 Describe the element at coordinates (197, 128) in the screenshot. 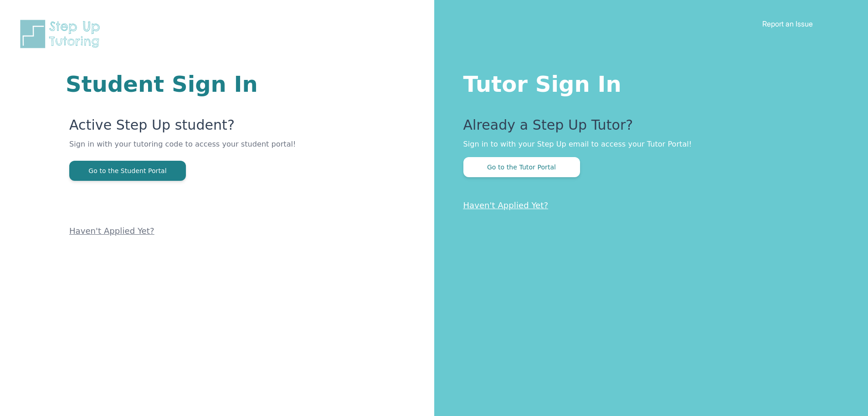

I see `p: Active Step Up student?` at that location.